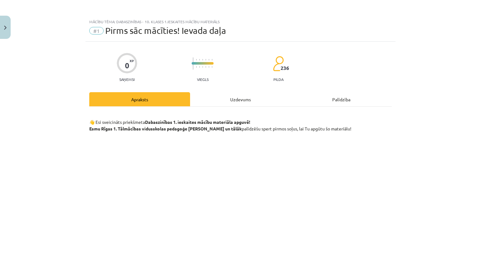 The width and height of the screenshot is (481, 259). Describe the element at coordinates (166, 30) in the screenshot. I see `span: Pirms sāc mācīties! Ievada daļa` at that location.